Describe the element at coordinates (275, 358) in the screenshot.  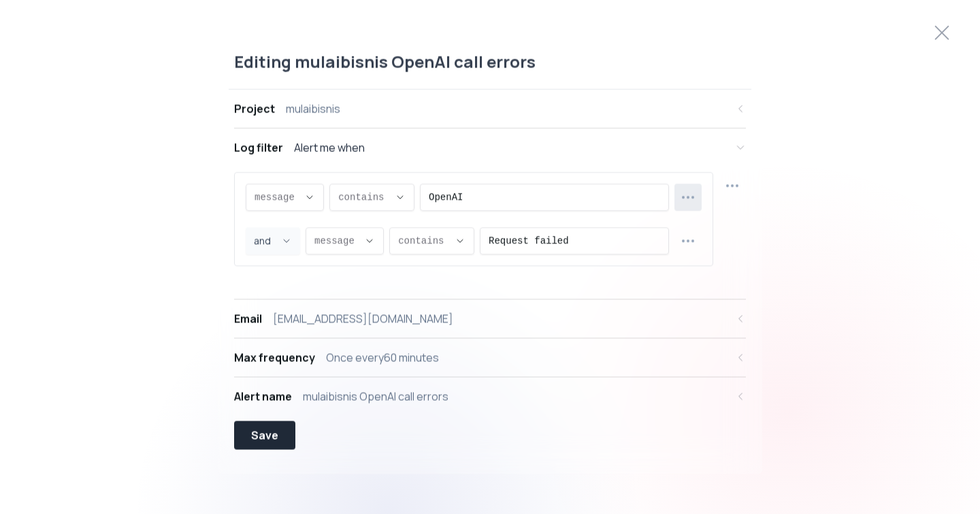
I see `div: Max frequency` at that location.